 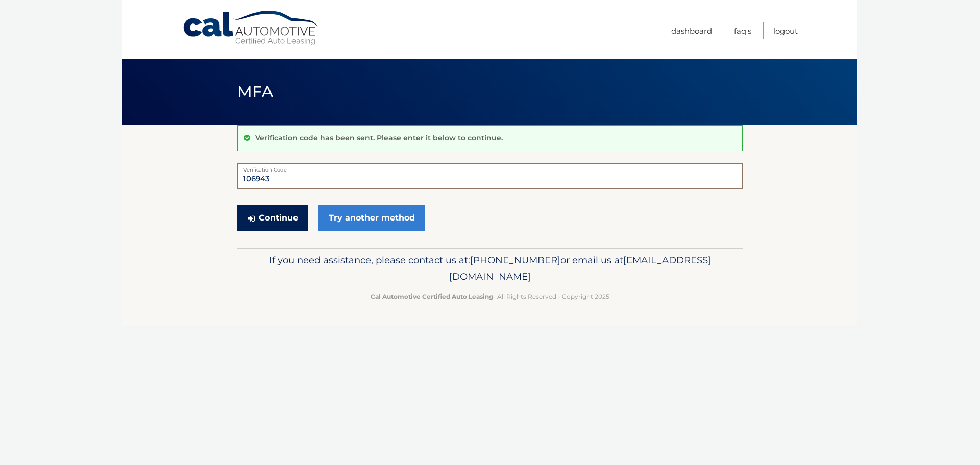 What do you see at coordinates (255, 91) in the screenshot?
I see `span: MFA` at bounding box center [255, 91].